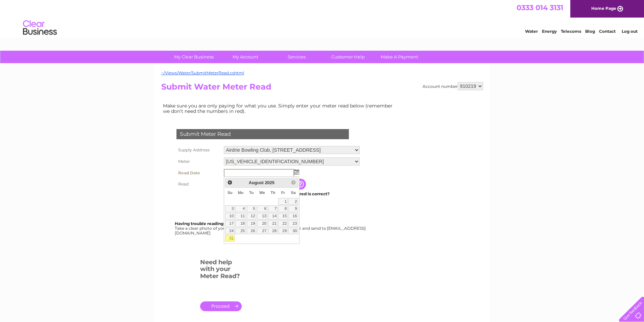 This screenshot has height=322, width=644. What do you see at coordinates (230, 238) in the screenshot?
I see `a: 31` at bounding box center [230, 238].